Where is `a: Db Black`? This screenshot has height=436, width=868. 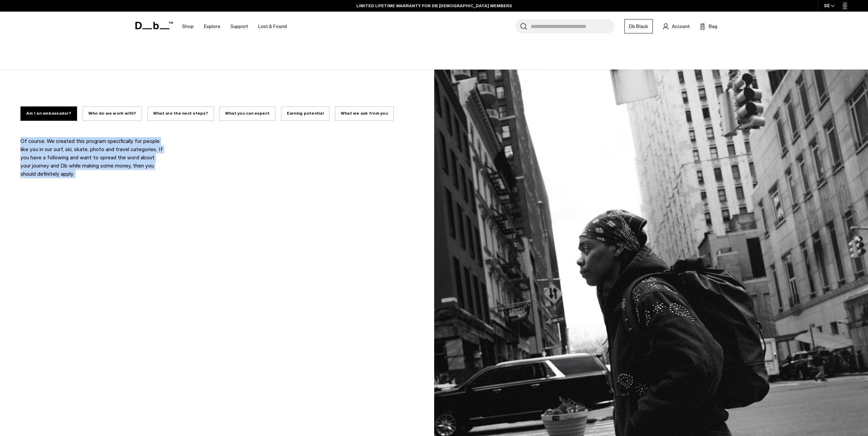
a: Db Black is located at coordinates (639, 27).